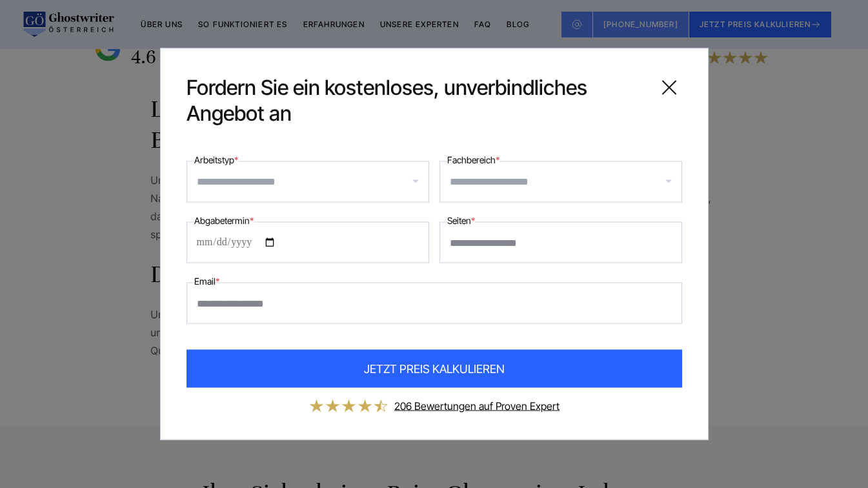 This screenshot has height=488, width=868. Describe the element at coordinates (434, 368) in the screenshot. I see `button: JETZT PREIS KALKULIEREN` at that location.